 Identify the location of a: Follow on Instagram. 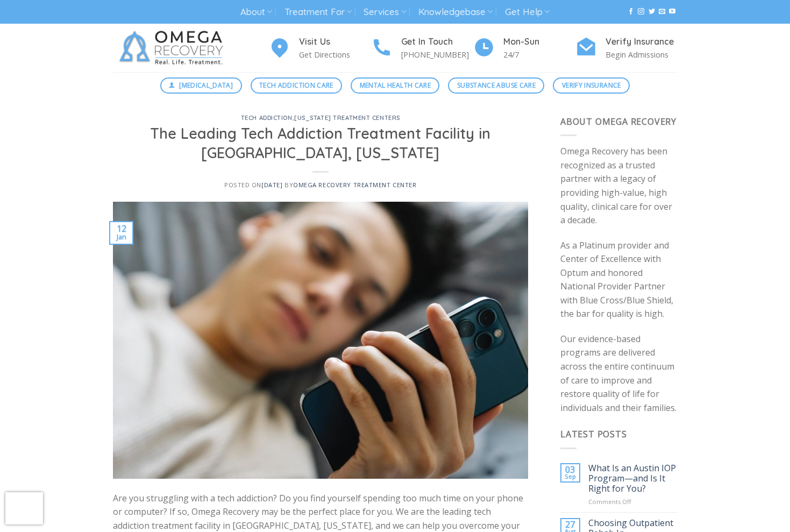
(641, 12).